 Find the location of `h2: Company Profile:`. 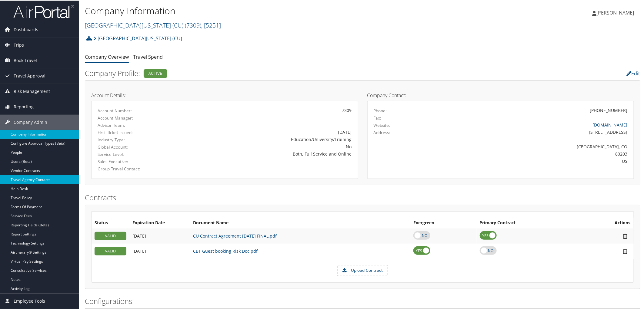

h2: Company Profile: is located at coordinates (268, 73).